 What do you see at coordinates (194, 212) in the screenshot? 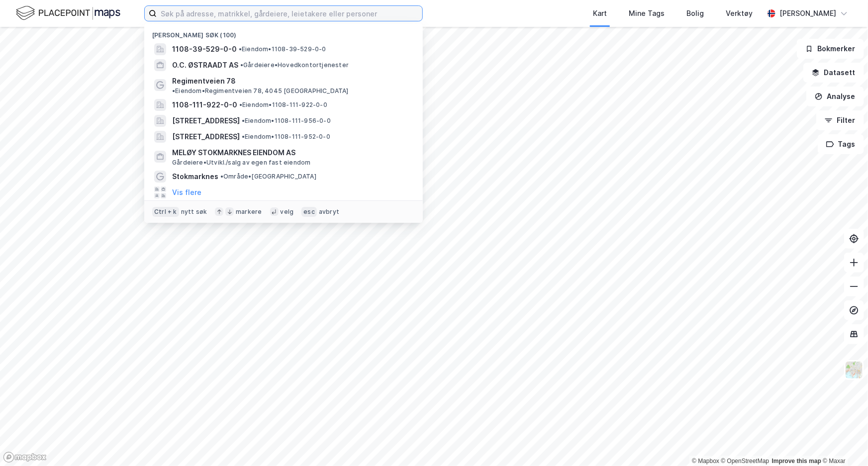
I see `div: nytt søk` at bounding box center [194, 212].